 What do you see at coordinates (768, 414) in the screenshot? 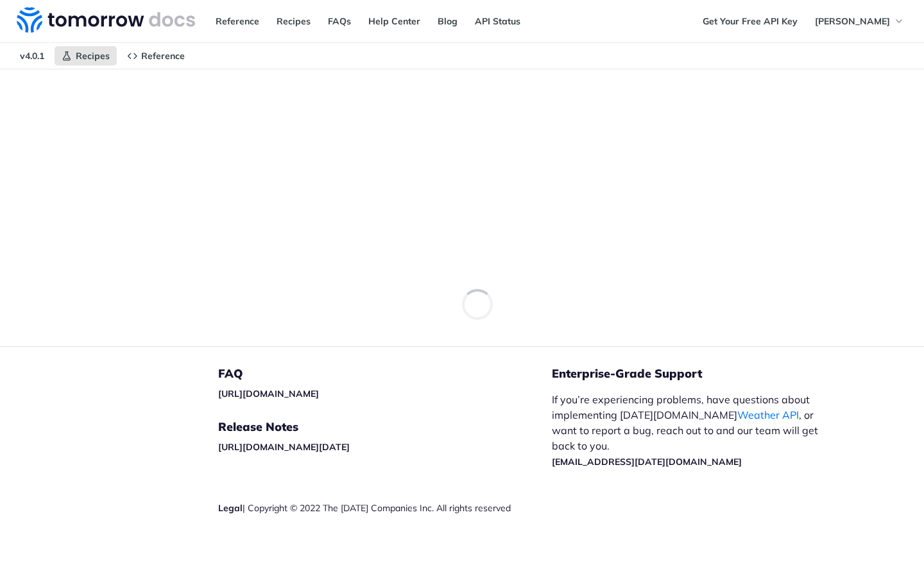
I see `a: Weather API` at bounding box center [768, 414].